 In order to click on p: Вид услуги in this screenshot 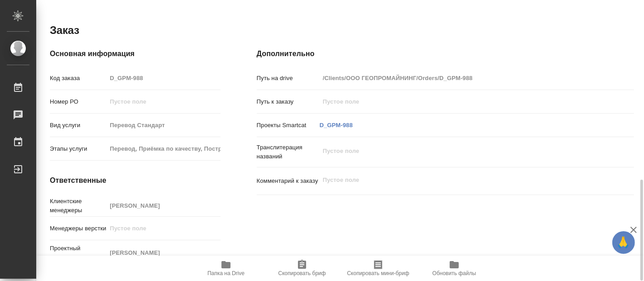, I will do `click(78, 125)`.